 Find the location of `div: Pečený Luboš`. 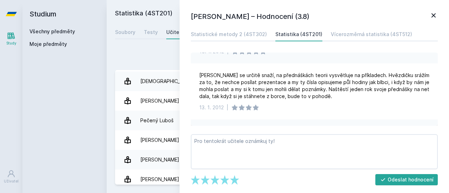

div: Pečený Luboš is located at coordinates (157, 121).